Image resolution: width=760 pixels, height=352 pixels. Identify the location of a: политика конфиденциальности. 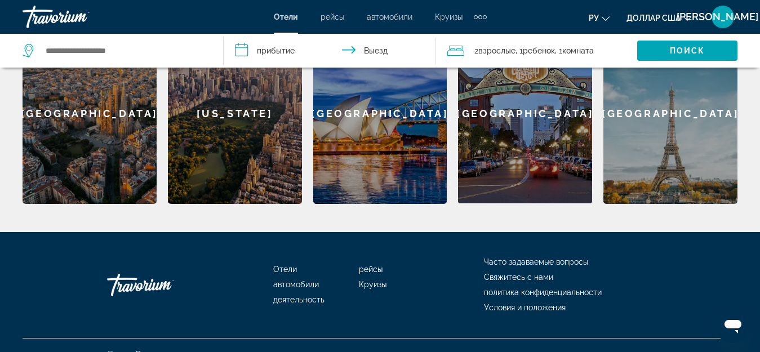
(542, 292).